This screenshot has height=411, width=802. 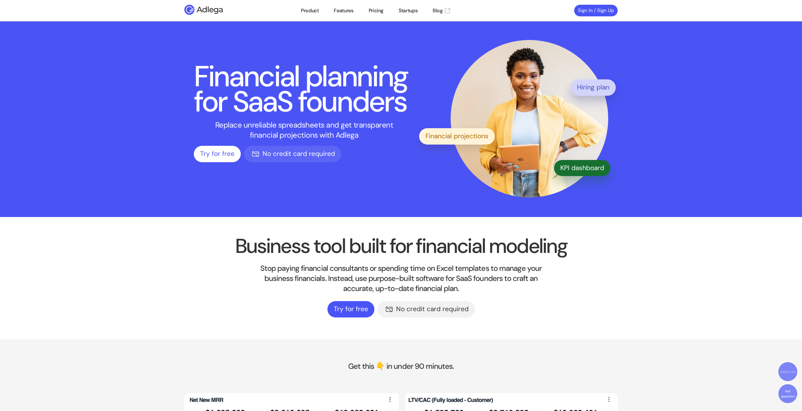 I want to click on h2: Business tool built for financial modeling, so click(x=401, y=247).